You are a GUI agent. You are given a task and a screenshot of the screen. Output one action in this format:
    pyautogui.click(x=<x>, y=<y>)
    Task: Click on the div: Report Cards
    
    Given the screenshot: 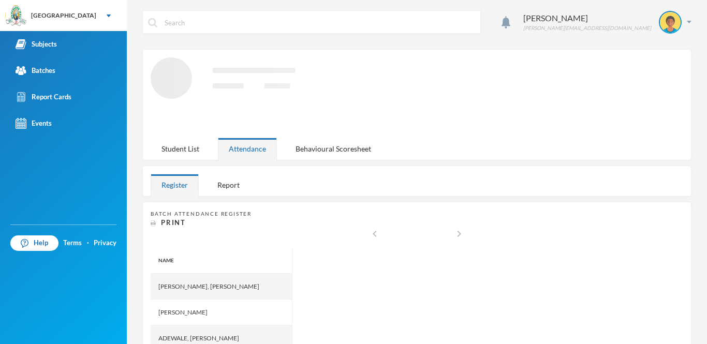 What is the action you would take?
    pyautogui.click(x=43, y=97)
    